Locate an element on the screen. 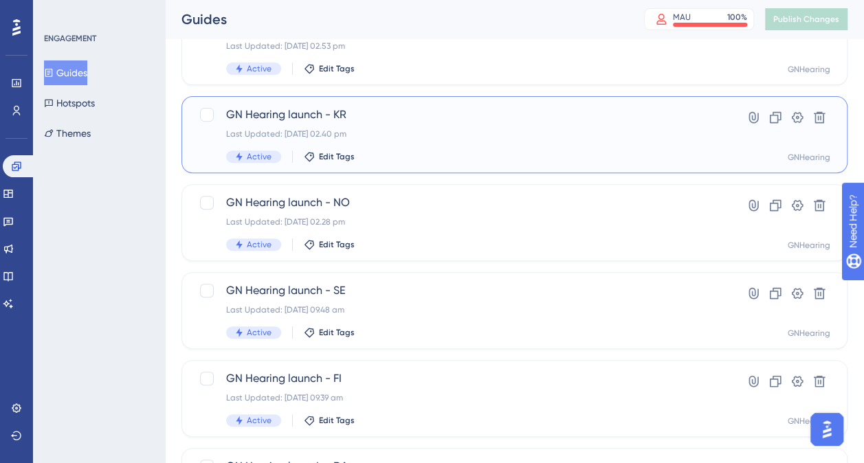  span: GN Hearing launch - KR is located at coordinates (459, 115).